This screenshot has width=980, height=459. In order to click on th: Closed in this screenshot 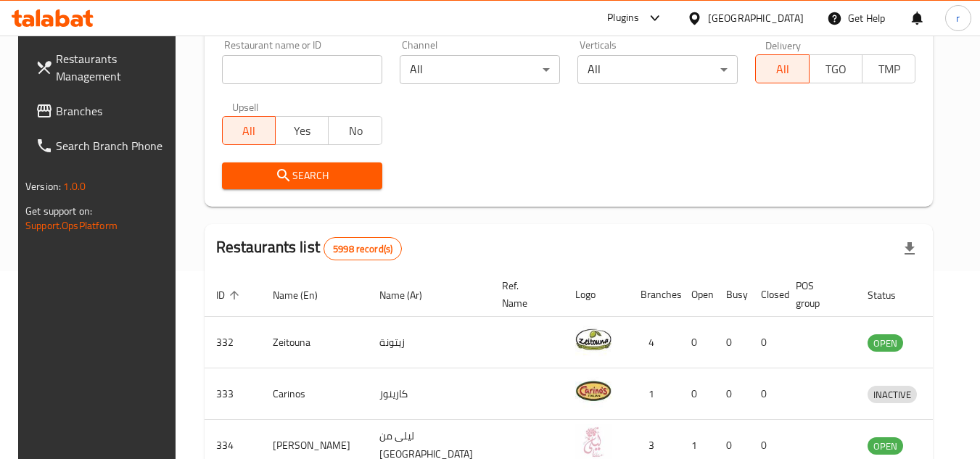, I will do `click(767, 295)`.